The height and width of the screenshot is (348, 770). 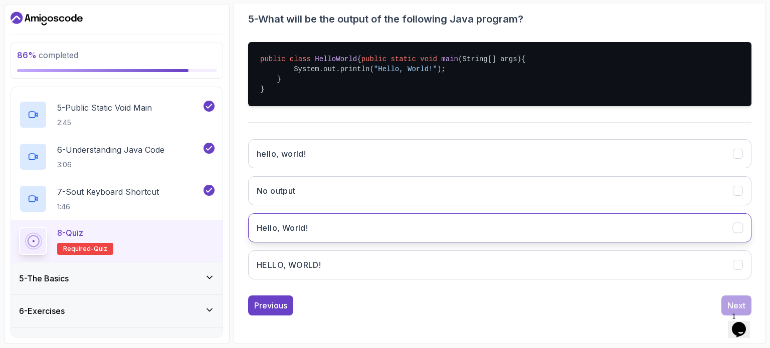 I want to click on p: 8 - Quiz, so click(x=70, y=233).